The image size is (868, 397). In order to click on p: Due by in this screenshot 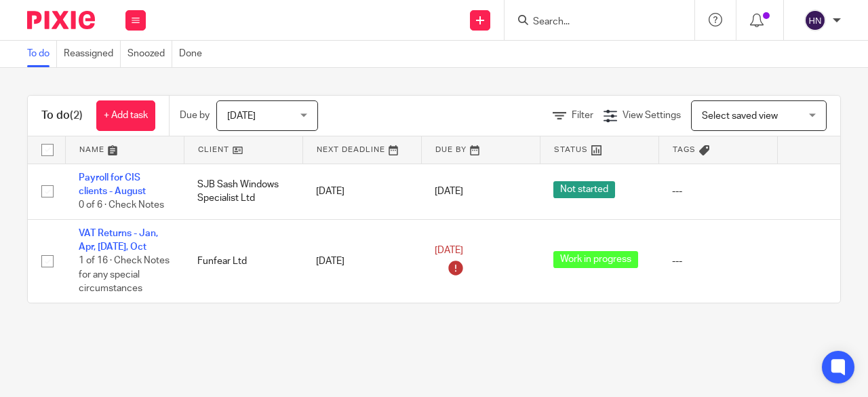, I will do `click(194, 116)`.